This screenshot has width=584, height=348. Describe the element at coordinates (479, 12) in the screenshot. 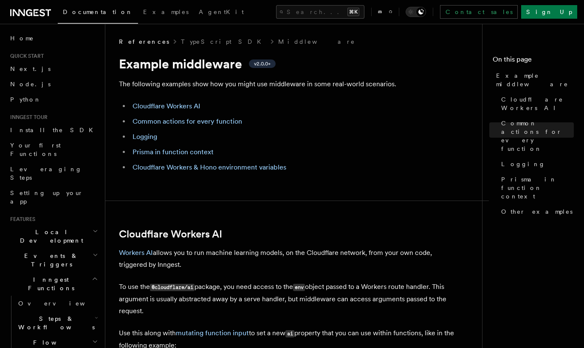

I see `a: Contact sales` at that location.